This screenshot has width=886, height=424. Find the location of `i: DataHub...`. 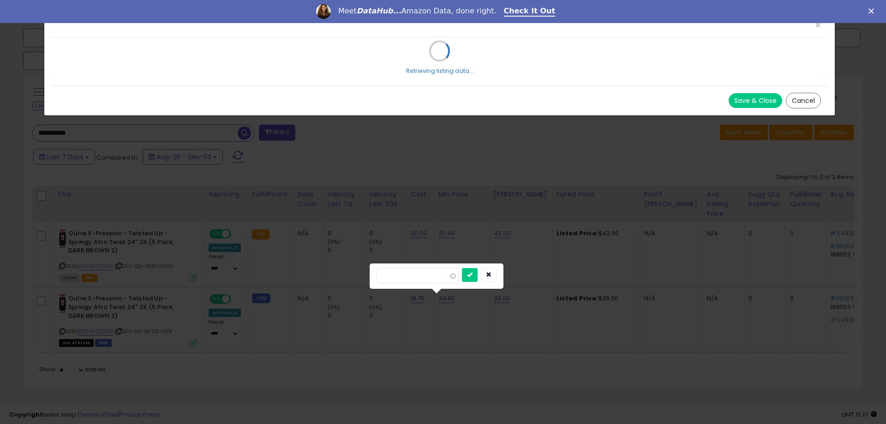

i: DataHub... is located at coordinates (379, 11).